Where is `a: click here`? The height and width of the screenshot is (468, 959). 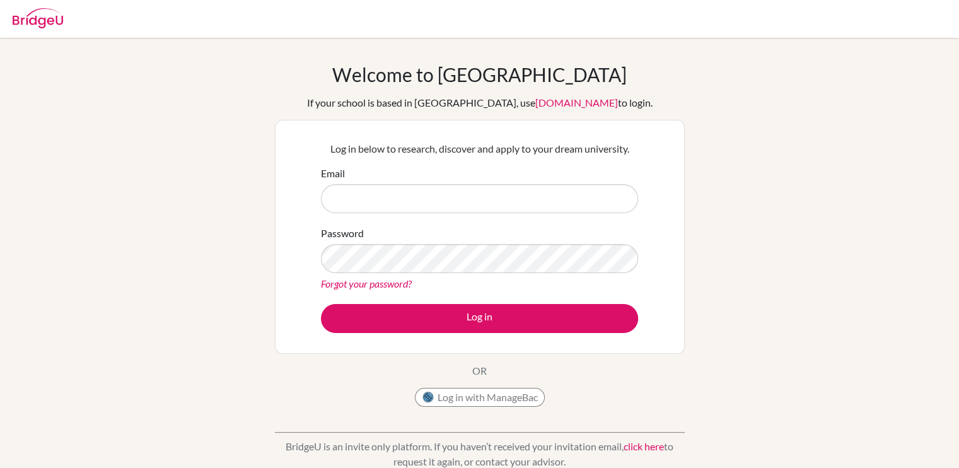 a: click here is located at coordinates (644, 446).